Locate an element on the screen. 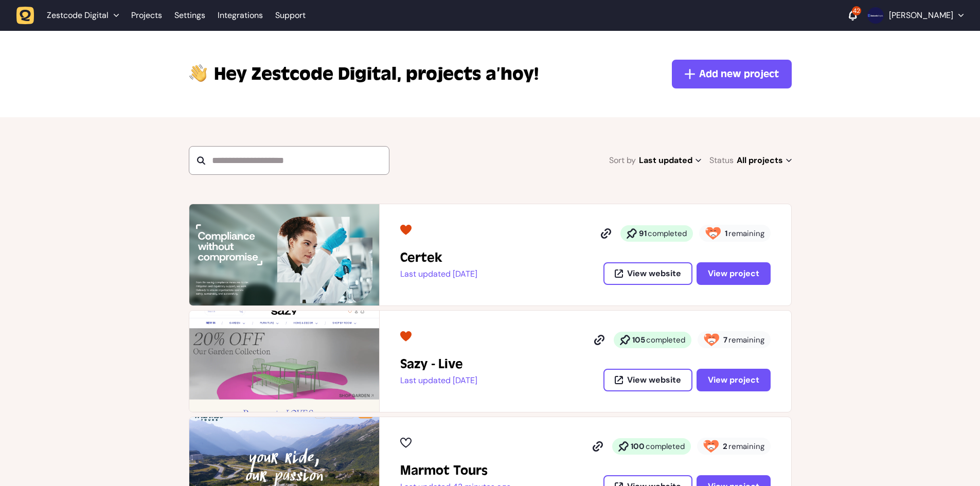 Image resolution: width=980 pixels, height=486 pixels. a: Support is located at coordinates (290, 16).